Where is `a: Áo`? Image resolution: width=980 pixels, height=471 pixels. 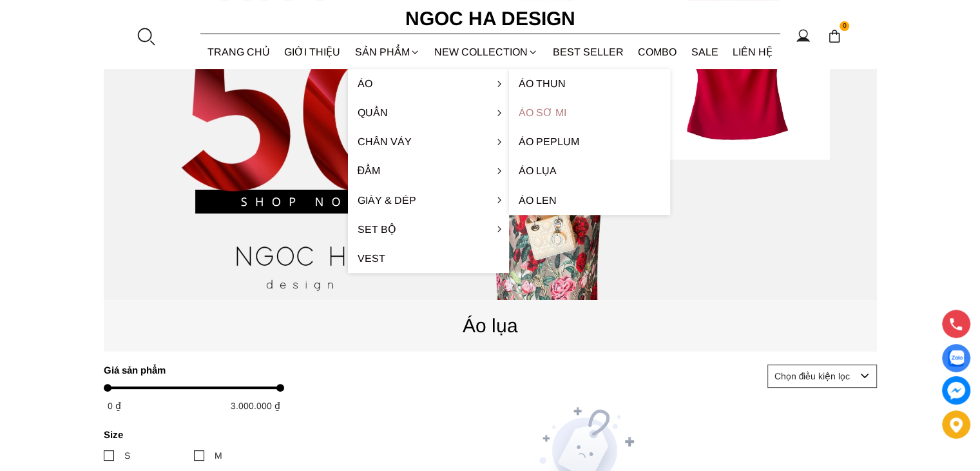 a: Áo is located at coordinates (429, 83).